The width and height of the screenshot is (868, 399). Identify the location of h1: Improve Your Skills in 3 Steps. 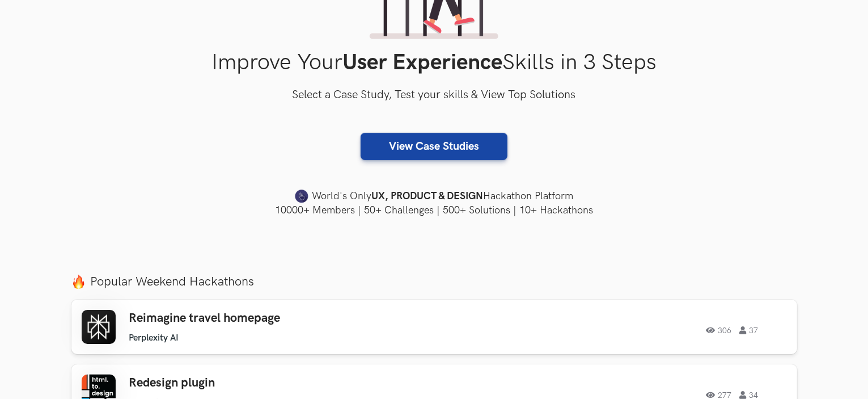
(434, 62).